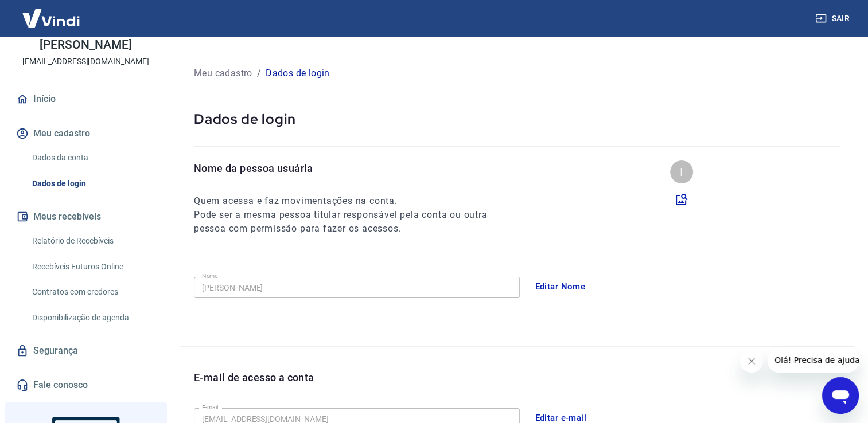 This screenshot has height=423, width=868. I want to click on label: Nome, so click(210, 276).